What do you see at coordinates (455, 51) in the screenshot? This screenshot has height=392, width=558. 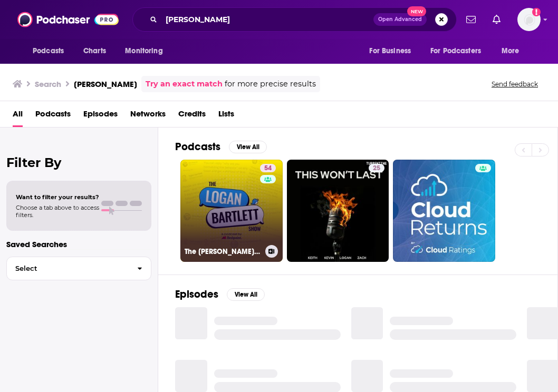 I see `span: For Podcasters` at bounding box center [455, 51].